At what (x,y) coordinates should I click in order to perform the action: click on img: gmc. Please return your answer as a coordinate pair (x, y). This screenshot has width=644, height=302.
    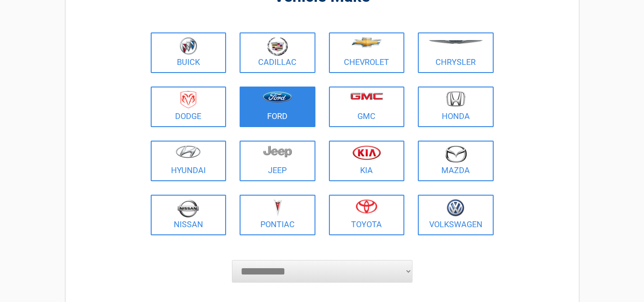
    Looking at the image, I should click on (366, 96).